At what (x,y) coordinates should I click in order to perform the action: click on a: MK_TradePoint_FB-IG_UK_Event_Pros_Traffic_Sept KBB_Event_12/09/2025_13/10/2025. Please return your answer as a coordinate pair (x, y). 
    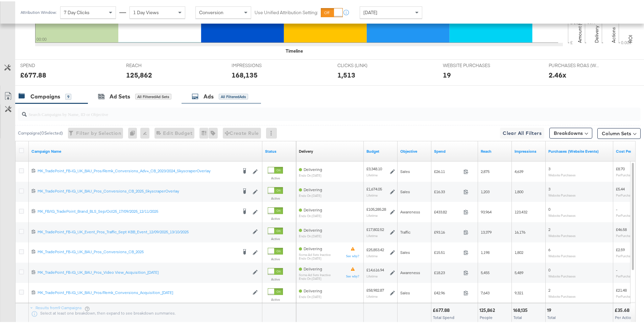
    Looking at the image, I should click on (143, 231).